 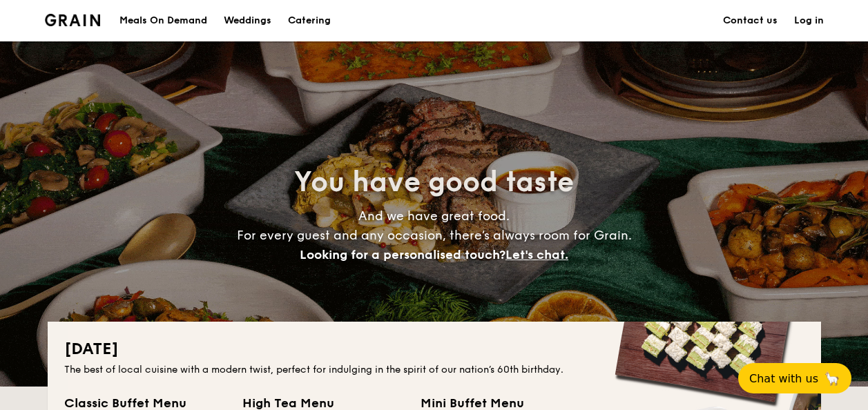 I want to click on span: Looking for a personalised touch?, so click(x=403, y=255).